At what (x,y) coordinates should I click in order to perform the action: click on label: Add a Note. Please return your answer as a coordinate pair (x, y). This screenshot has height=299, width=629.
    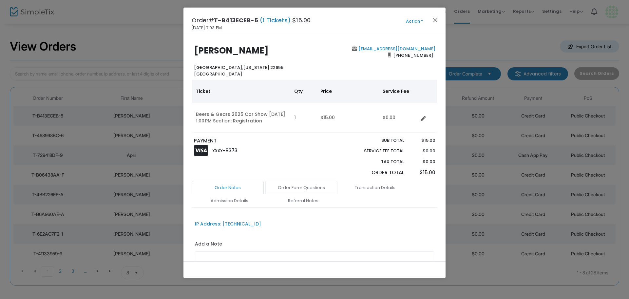
    Looking at the image, I should click on (208, 245).